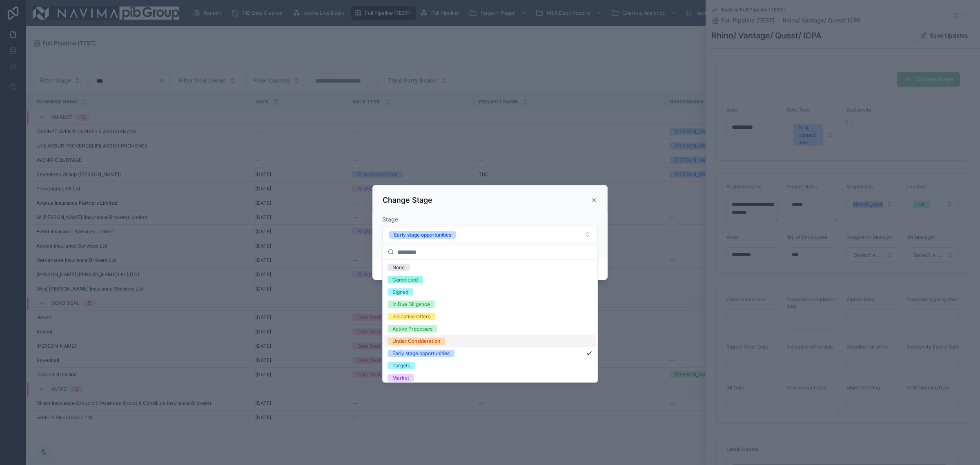 Image resolution: width=980 pixels, height=465 pixels. Describe the element at coordinates (401, 377) in the screenshot. I see `div: Market` at that location.